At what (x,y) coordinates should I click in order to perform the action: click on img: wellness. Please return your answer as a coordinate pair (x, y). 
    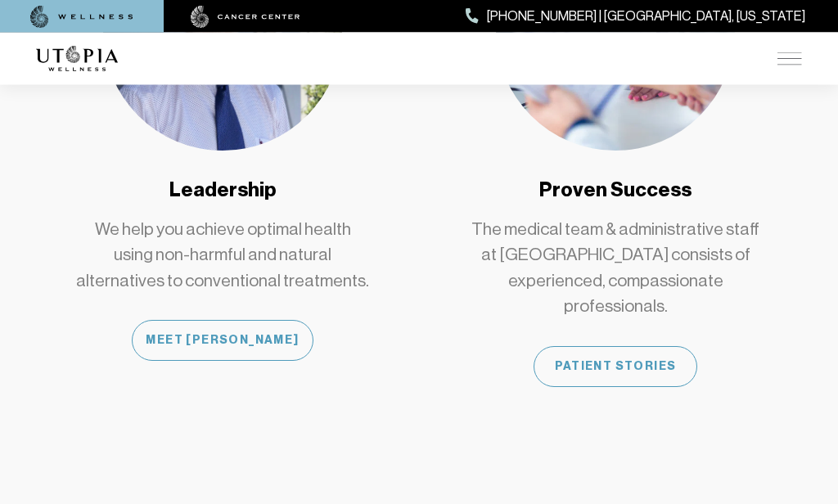
    Looking at the image, I should click on (82, 17).